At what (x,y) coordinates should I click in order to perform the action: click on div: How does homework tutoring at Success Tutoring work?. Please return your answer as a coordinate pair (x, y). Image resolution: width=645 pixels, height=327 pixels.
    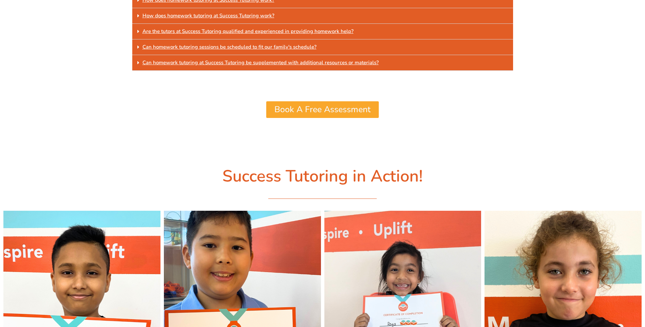
    Looking at the image, I should click on (323, 16).